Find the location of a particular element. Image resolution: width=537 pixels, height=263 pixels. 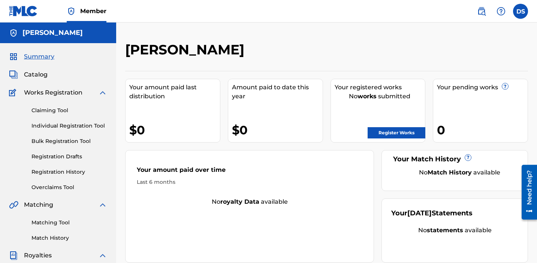

strong: statements is located at coordinates (445, 230).